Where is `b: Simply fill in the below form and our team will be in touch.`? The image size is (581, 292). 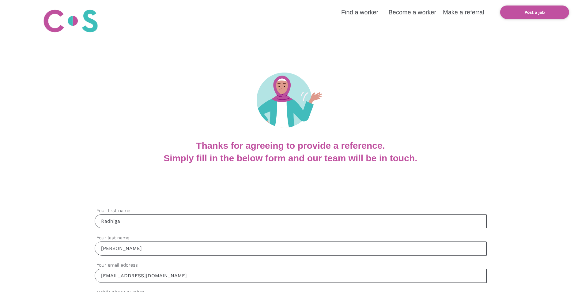 b: Simply fill in the below form and our team will be in touch. is located at coordinates (290, 158).